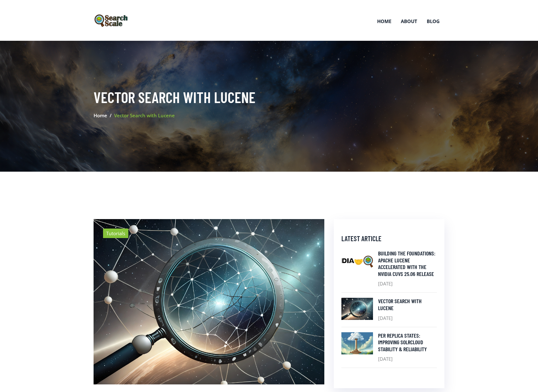 This screenshot has width=538, height=392. Describe the element at coordinates (116, 233) in the screenshot. I see `div: Tutorials` at that location.